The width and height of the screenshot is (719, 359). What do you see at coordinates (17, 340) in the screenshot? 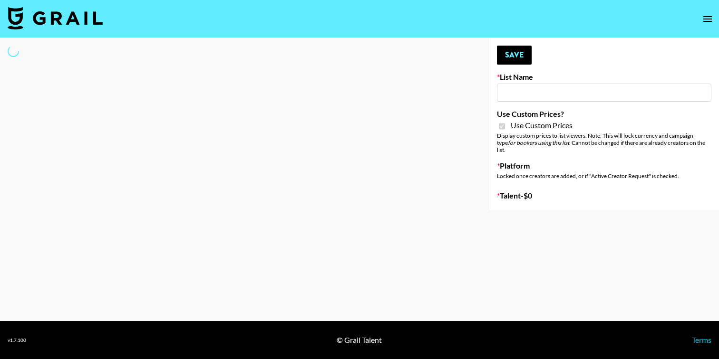
I see `div: v 1.7.100` at bounding box center [17, 340].